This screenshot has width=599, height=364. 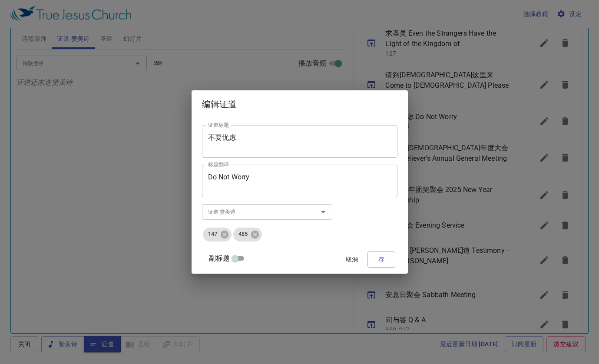 What do you see at coordinates (212, 234) in the screenshot?
I see `span: 147` at bounding box center [212, 234].